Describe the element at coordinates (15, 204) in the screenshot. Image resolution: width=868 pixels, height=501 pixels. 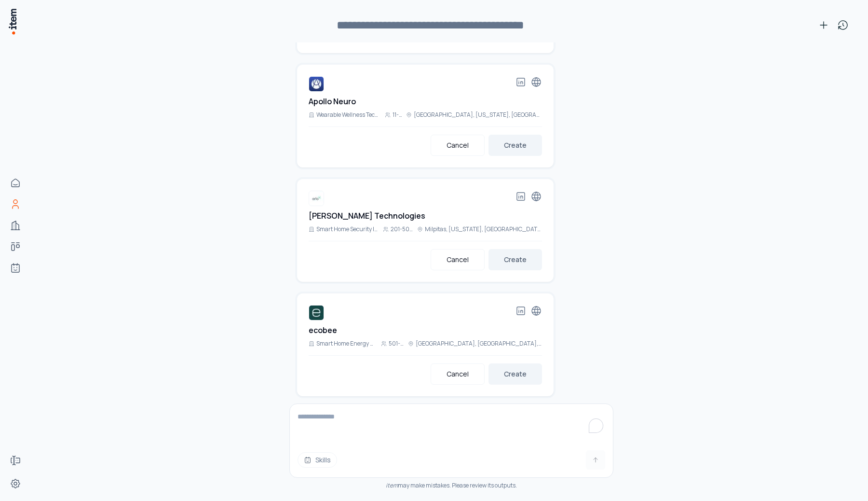
I see `a: Contacts` at that location.